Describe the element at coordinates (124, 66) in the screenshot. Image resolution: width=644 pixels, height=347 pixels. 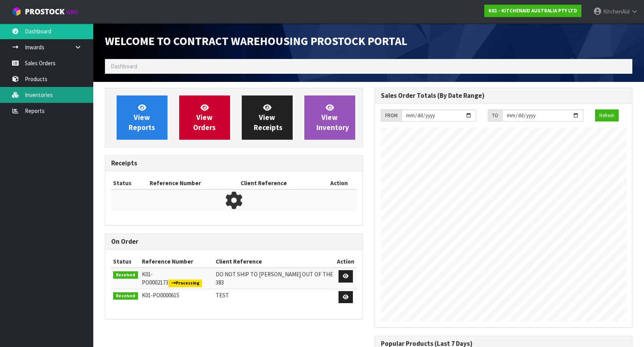
I see `span: Dashboard` at that location.